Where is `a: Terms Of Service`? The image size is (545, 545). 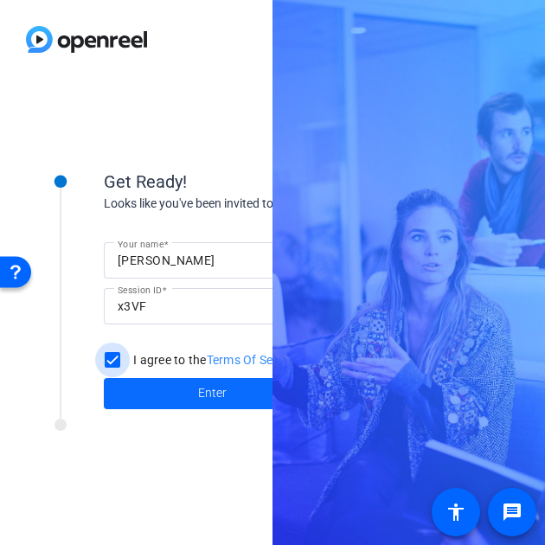 a: Terms Of Service is located at coordinates (253, 360).